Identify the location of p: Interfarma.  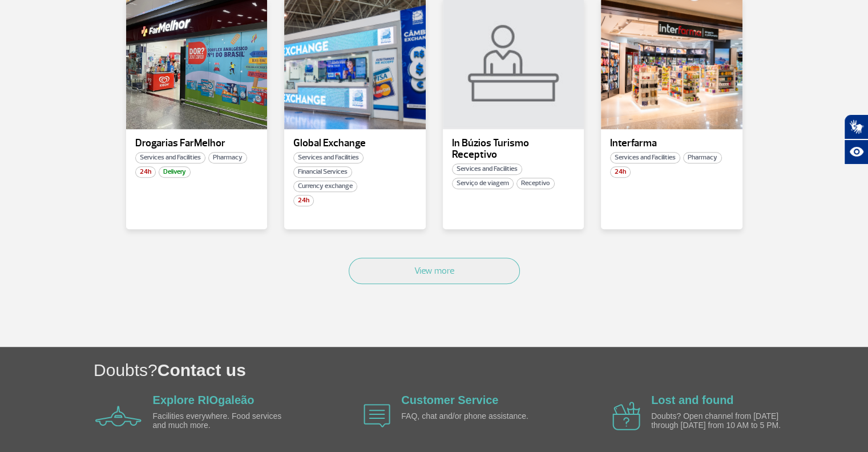
(671, 143).